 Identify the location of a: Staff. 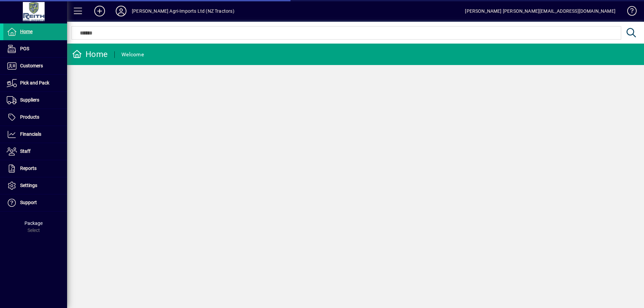
(35, 152).